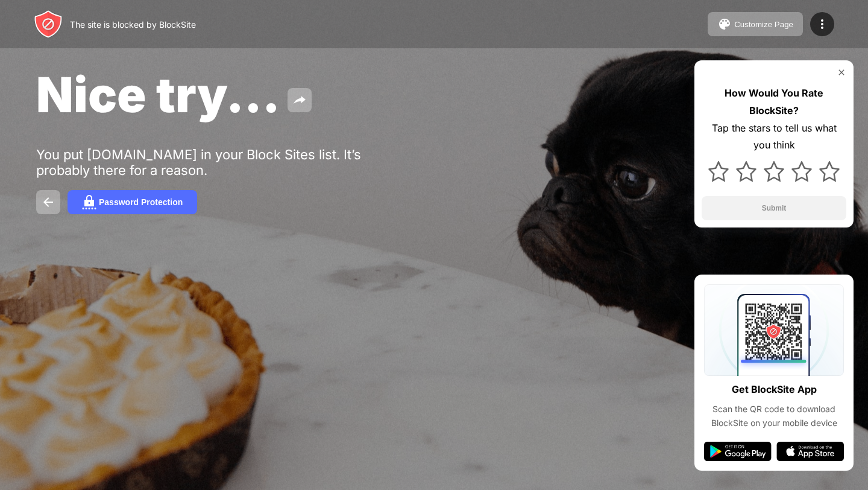 Image resolution: width=868 pixels, height=490 pixels. Describe the element at coordinates (158, 94) in the screenshot. I see `span: Nice try...` at that location.